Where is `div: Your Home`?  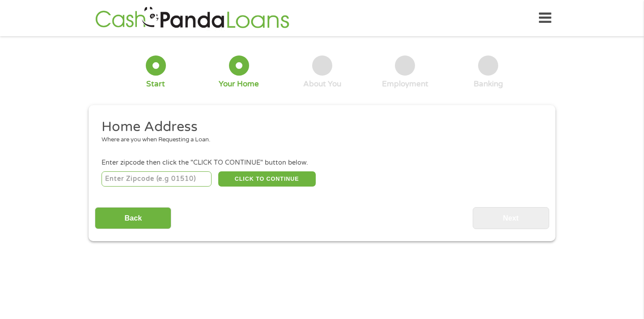
div: Your Home is located at coordinates (239, 84).